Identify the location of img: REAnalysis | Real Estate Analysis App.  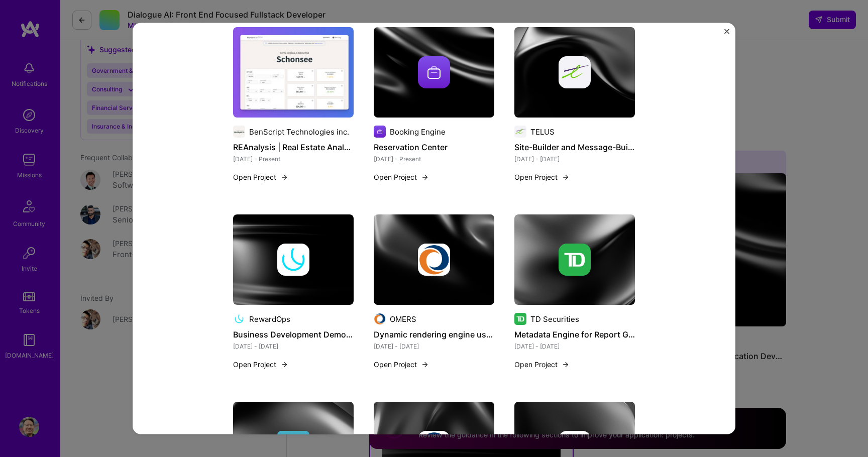
(294, 73).